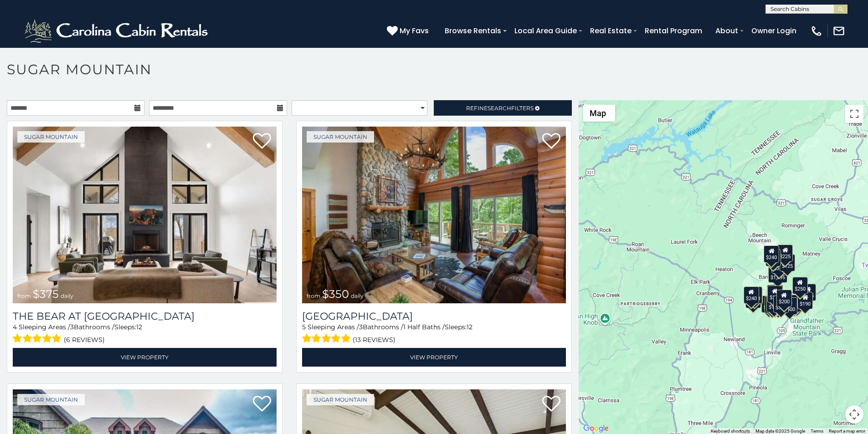  What do you see at coordinates (500, 108) in the screenshot?
I see `span: Refine Filters` at bounding box center [500, 108].